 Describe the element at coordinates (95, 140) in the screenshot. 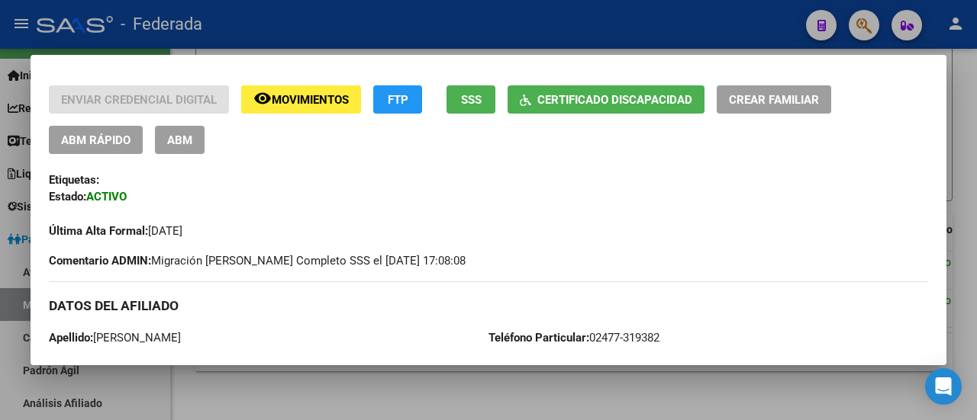

I see `span: ABM Rápido` at that location.